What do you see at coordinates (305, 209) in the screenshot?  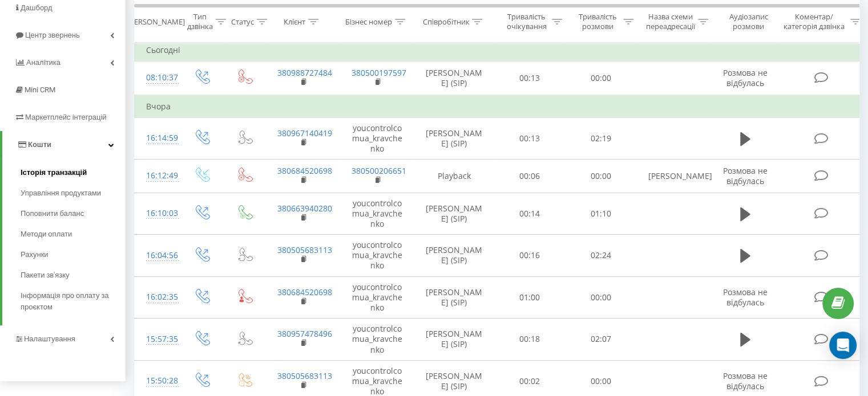 I see `a: 380663940280` at bounding box center [305, 209].